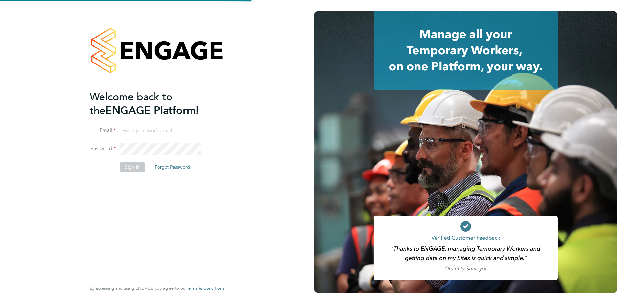 The height and width of the screenshot is (304, 628). I want to click on label: Email, so click(103, 130).